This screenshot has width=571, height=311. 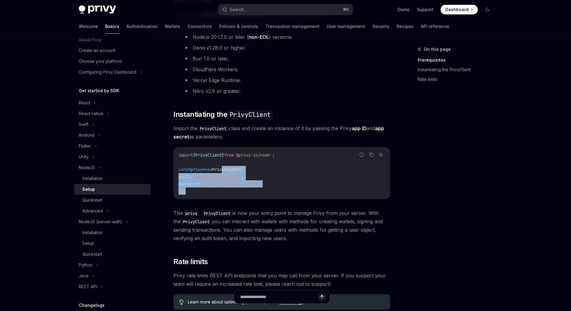 What do you see at coordinates (346, 10) in the screenshot?
I see `span: ⌘ K` at bounding box center [346, 10].